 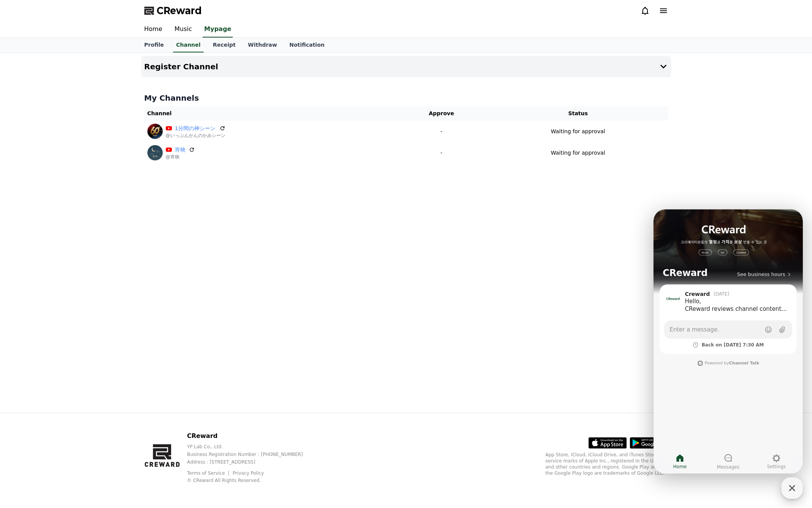 I want to click on p: YP Lab Co., Ltd., so click(x=251, y=446).